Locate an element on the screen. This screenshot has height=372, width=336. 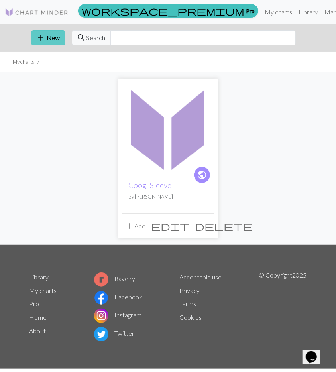
span: public is located at coordinates (202, 175).